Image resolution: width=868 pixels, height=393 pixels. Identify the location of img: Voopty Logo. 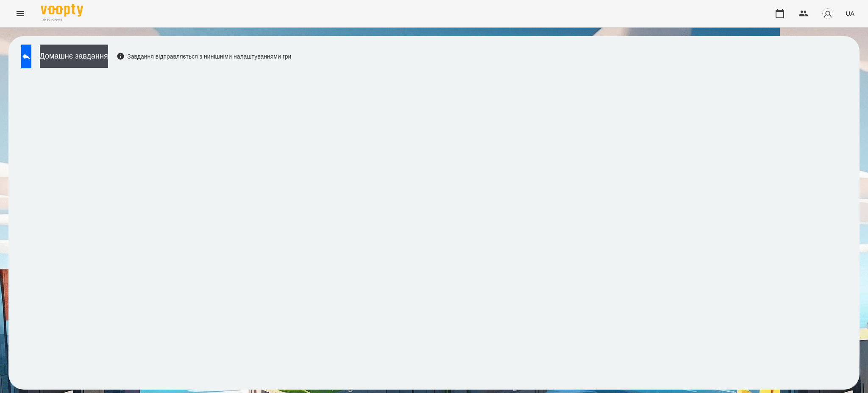
(62, 10).